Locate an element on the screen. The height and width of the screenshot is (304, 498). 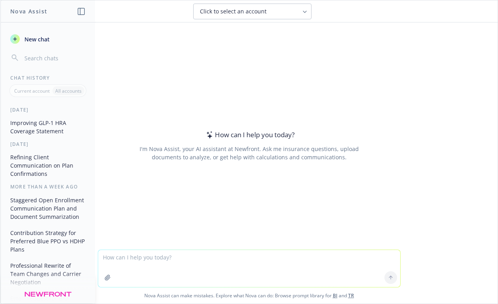
h1: Nova Assist is located at coordinates (29, 11).